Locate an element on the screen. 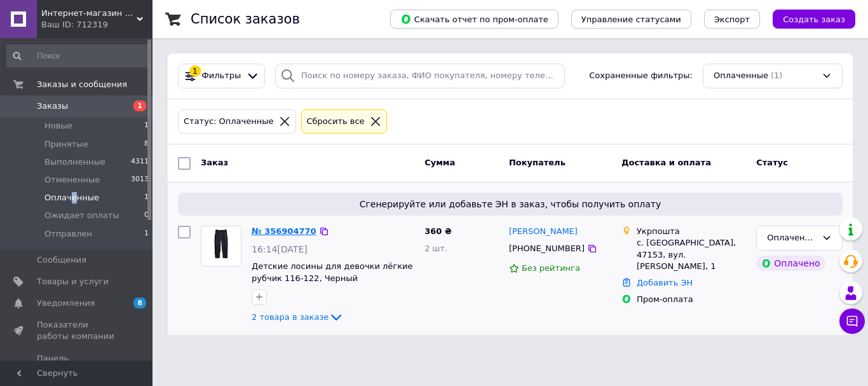  span: Ожидает оплаты is located at coordinates (82, 216).